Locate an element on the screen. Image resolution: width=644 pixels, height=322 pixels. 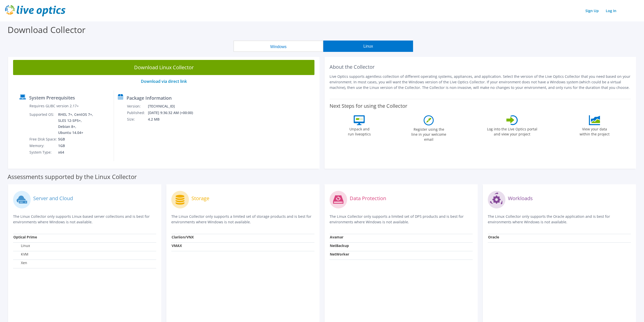
td: System Type: is located at coordinates (43, 152).